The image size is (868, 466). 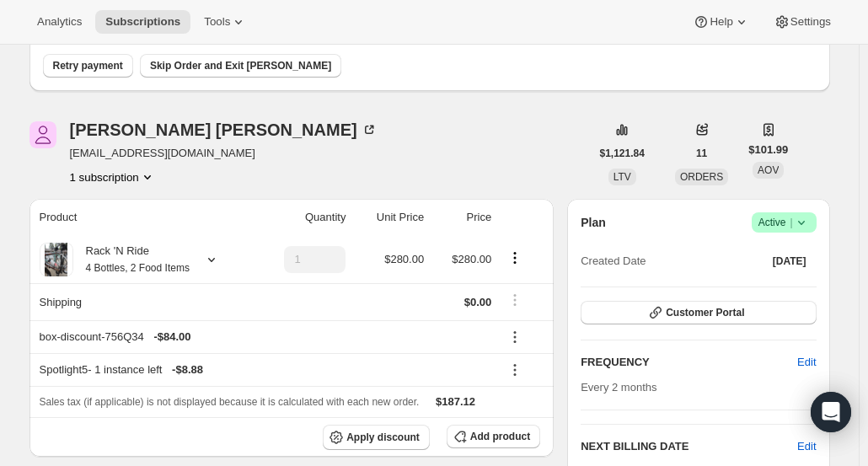 What do you see at coordinates (141, 302) in the screenshot?
I see `th: Shipping` at bounding box center [141, 302].